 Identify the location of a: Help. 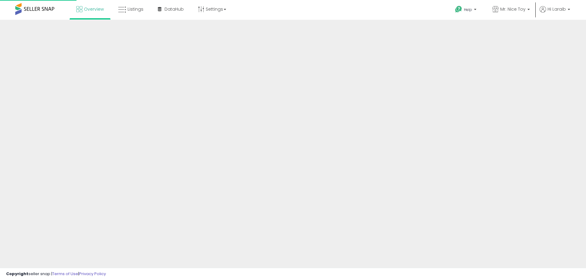
(466, 10).